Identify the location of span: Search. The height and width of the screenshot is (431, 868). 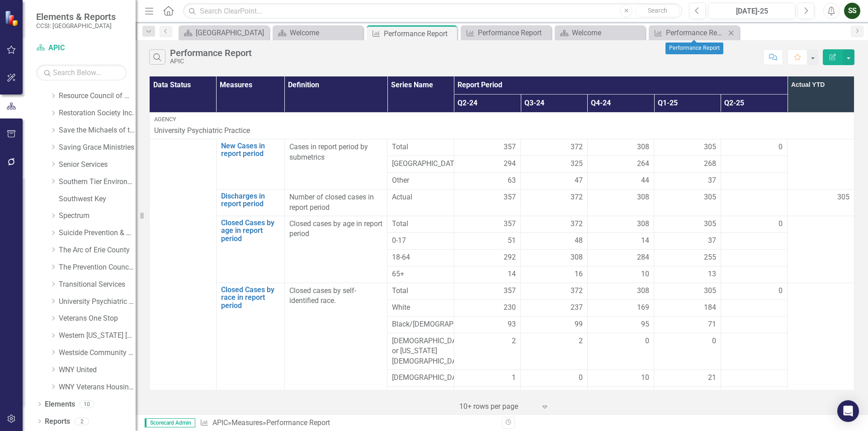
(658, 11).